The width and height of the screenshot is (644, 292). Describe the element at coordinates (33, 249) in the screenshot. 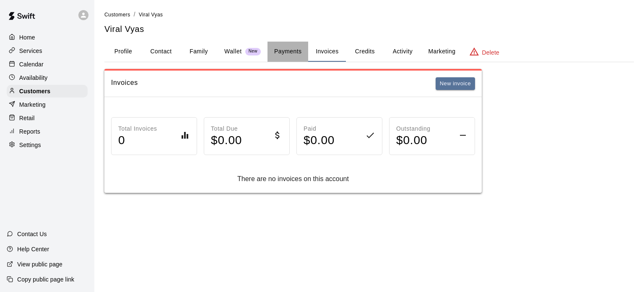

I see `p: Help Center` at that location.